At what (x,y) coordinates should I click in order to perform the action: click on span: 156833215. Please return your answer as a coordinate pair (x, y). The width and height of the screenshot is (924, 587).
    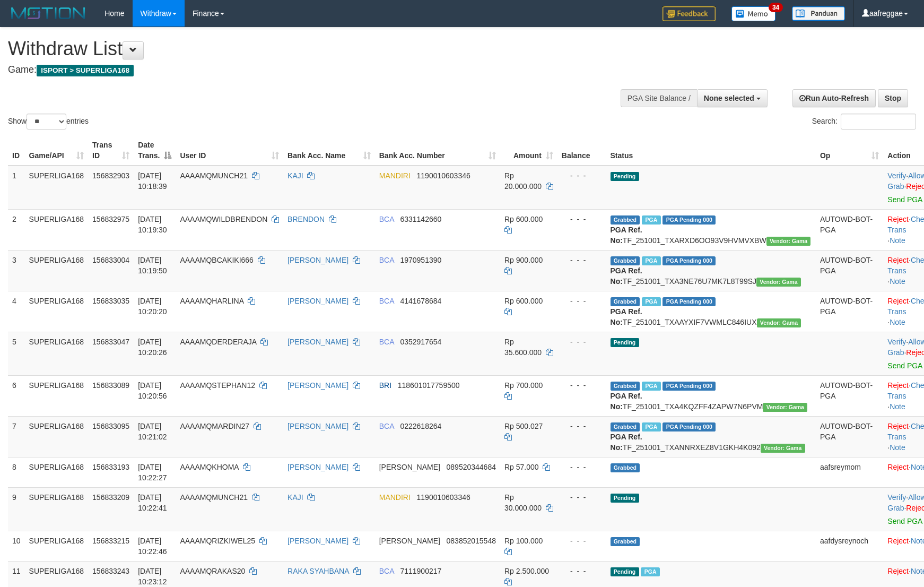
    Looking at the image, I should click on (111, 540).